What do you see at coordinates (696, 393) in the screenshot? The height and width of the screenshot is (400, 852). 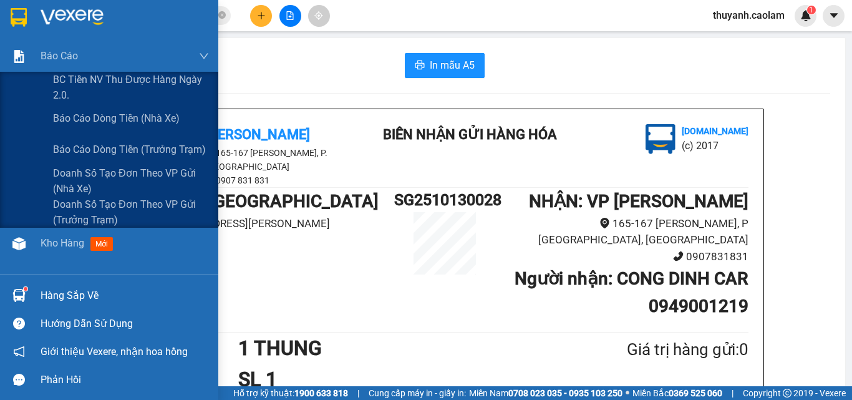 I see `strong: 0369 525 060` at bounding box center [696, 393].